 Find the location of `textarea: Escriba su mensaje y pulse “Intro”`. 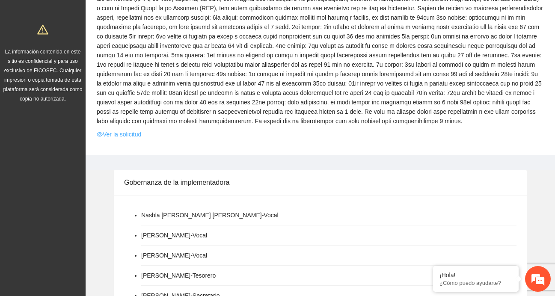

textarea: Escriba su mensaje y pulse “Intro” is located at coordinates (83, 216).